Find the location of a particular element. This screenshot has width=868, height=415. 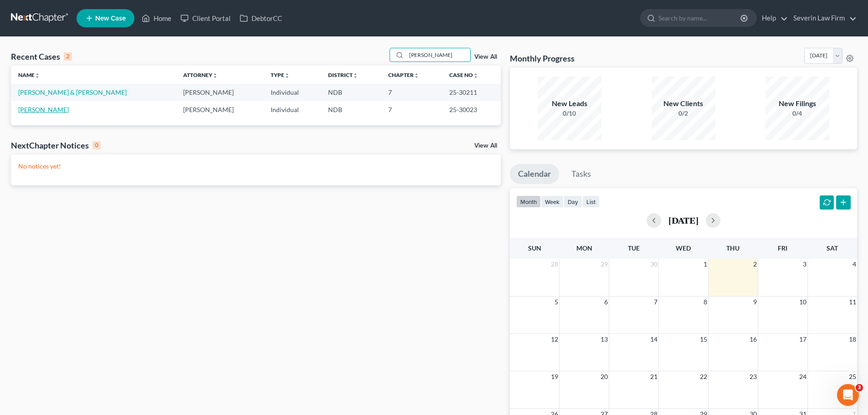

a: Help is located at coordinates (773, 18).